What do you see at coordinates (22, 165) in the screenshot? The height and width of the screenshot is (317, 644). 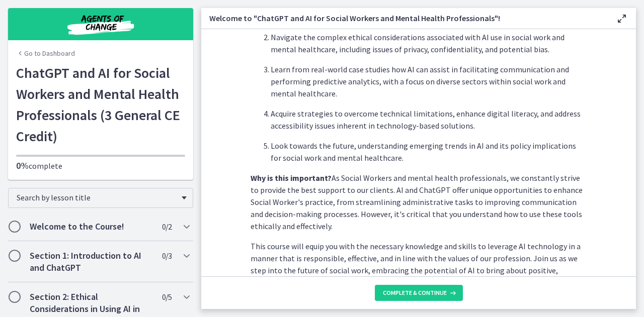 I see `span: 0%` at bounding box center [22, 165].